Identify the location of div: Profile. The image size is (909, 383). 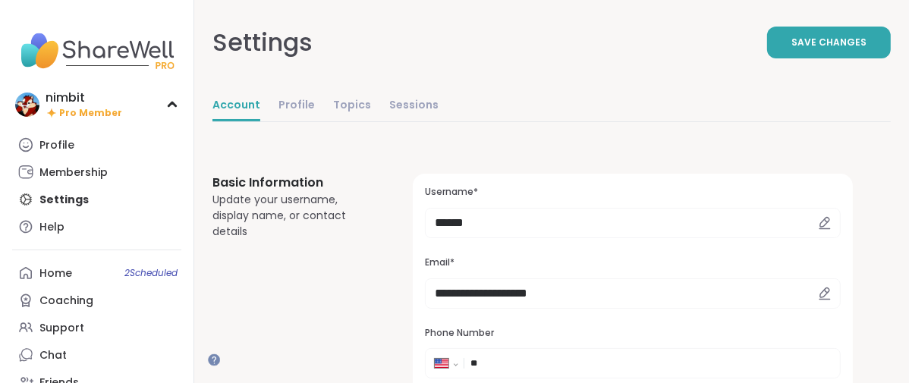
(57, 146).